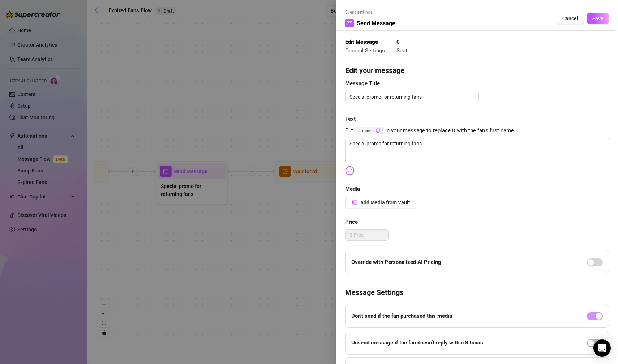 The width and height of the screenshot is (618, 364). Describe the element at coordinates (382, 202) in the screenshot. I see `button: Add Media from Vault` at that location.